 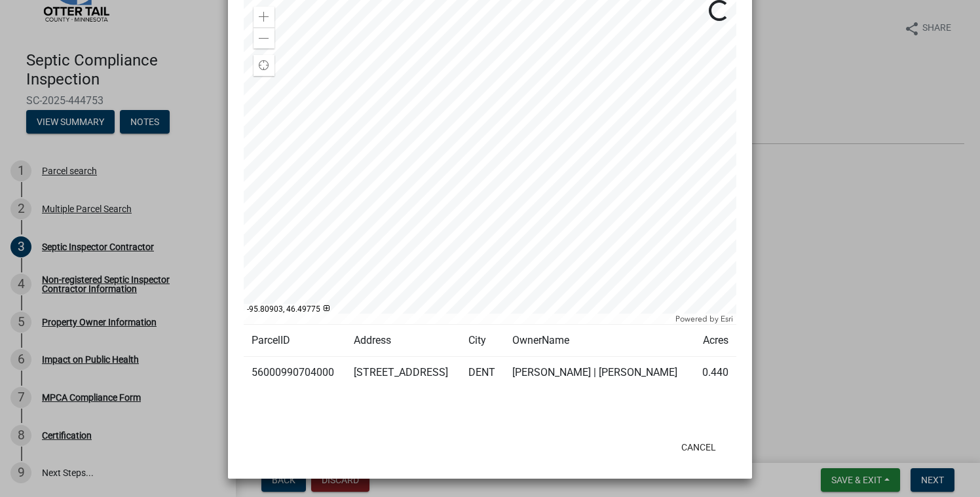 I want to click on td: DENT, so click(x=483, y=373).